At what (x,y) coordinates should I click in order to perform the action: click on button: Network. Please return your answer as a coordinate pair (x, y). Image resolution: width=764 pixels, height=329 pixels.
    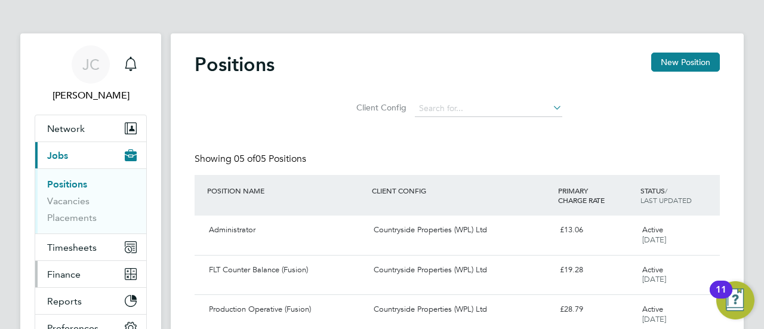
    Looking at the image, I should click on (91, 128).